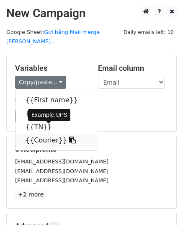  I want to click on a: {{TN}}, so click(56, 127).